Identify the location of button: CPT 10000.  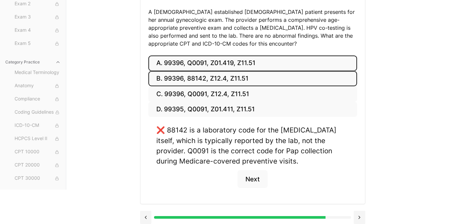
(37, 152).